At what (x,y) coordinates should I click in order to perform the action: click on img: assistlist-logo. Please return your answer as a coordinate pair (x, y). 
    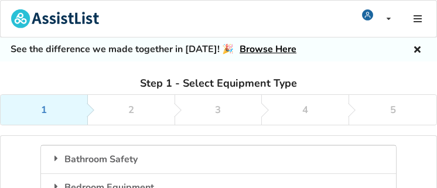
    Looking at the image, I should click on (55, 19).